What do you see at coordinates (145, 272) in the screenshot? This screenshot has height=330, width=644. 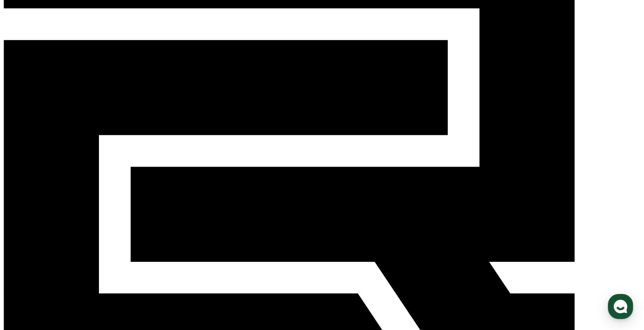 I see `span: 설정` at bounding box center [145, 272].